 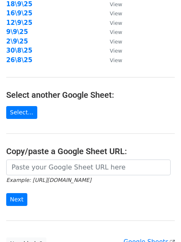 I want to click on strong: 18\9\25, so click(x=19, y=4).